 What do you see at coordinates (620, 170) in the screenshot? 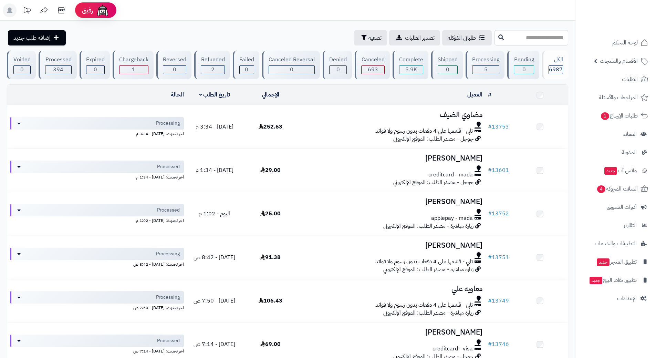
I see `span: وآتس آب` at bounding box center [620, 170].